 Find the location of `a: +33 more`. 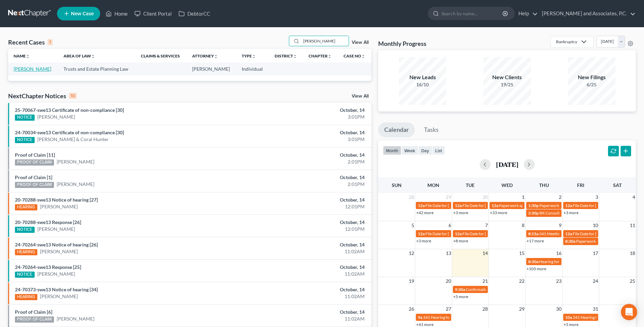

a: +33 more is located at coordinates (498, 212).